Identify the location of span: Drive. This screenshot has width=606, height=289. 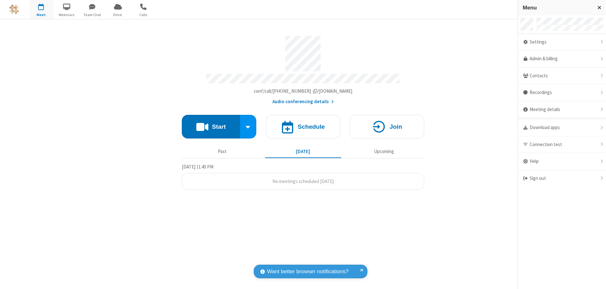
(118, 15).